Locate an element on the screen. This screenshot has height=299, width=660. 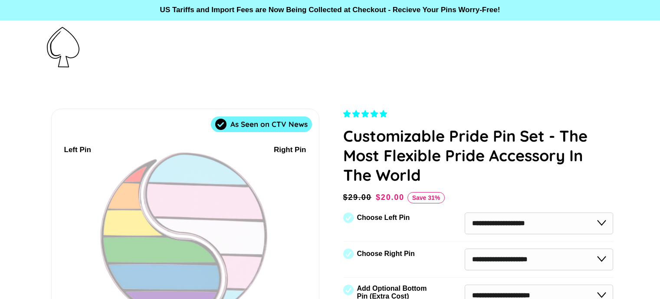
label: Choose Left Pin is located at coordinates (384, 217).